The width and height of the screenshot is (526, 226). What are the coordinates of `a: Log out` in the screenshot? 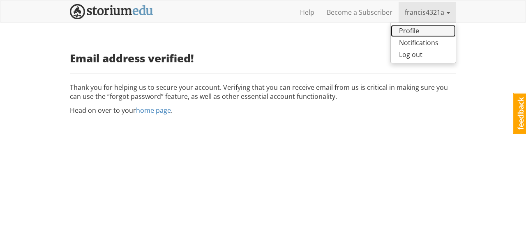 It's located at (423, 55).